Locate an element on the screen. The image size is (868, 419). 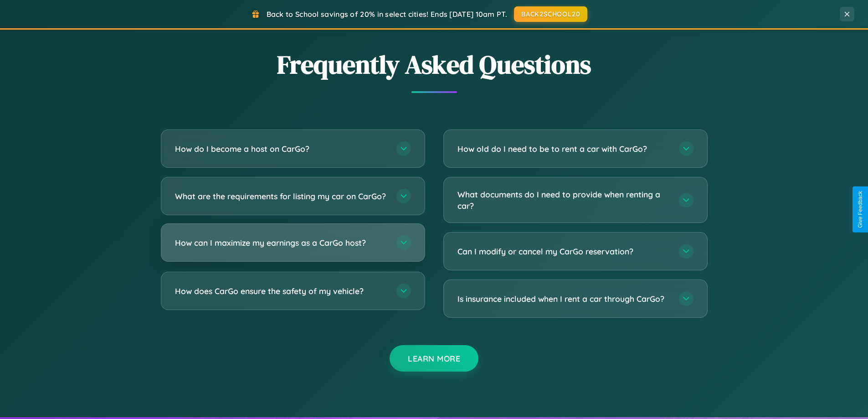
div: Give Feedback is located at coordinates (860, 209).